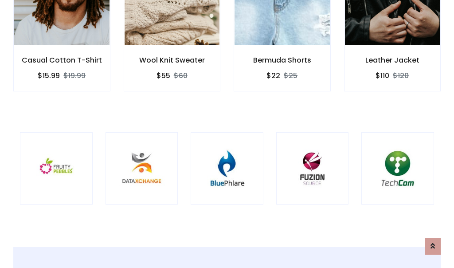 The height and width of the screenshot is (268, 454). I want to click on del: $120, so click(401, 75).